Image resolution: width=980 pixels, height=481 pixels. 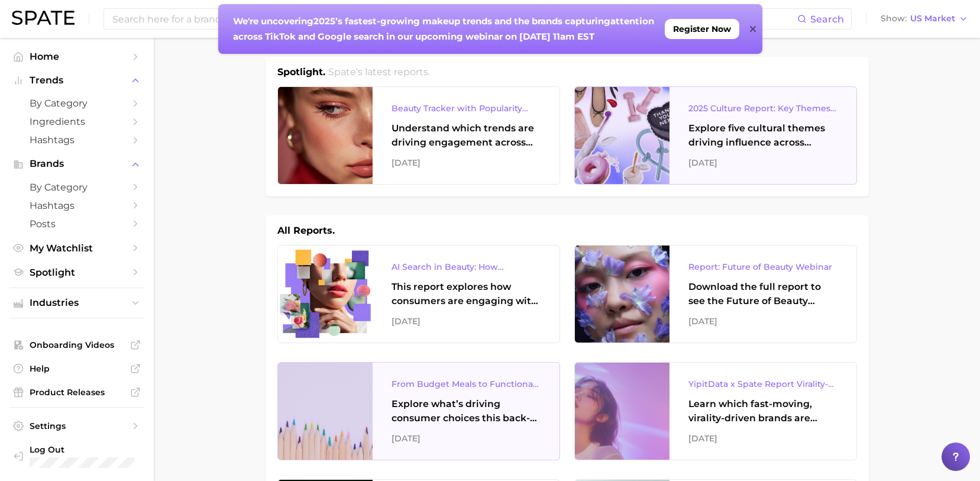 What do you see at coordinates (77, 368) in the screenshot?
I see `span: Help` at bounding box center [77, 368].